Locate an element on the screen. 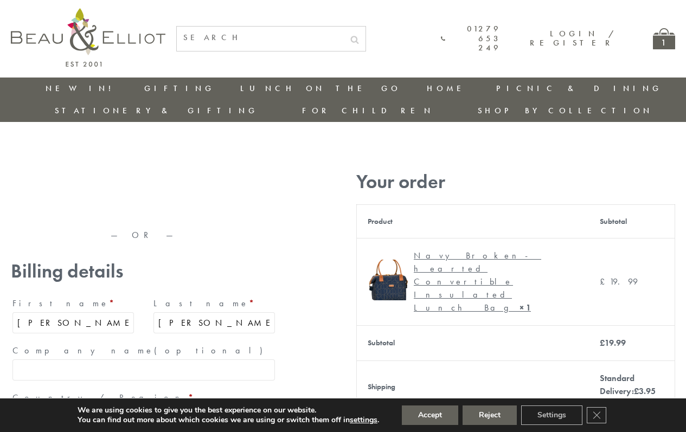 This screenshot has height=432, width=686. input: SEARCH is located at coordinates (260, 37).